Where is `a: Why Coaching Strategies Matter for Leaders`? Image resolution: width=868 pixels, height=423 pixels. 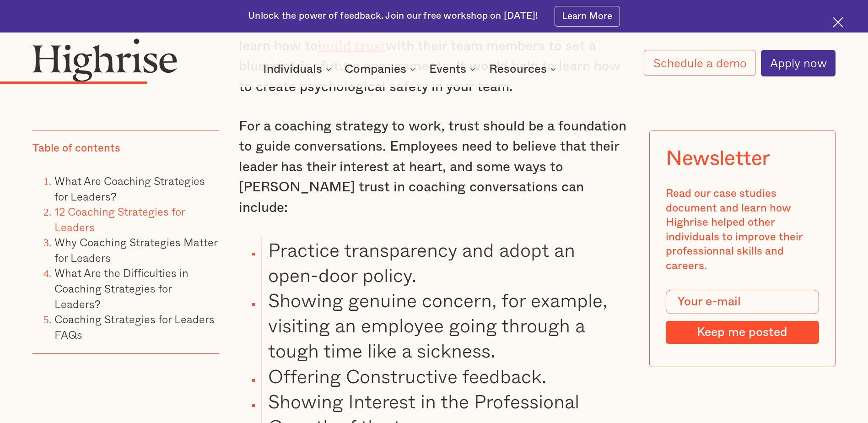 a: Why Coaching Strategies Matter for Leaders is located at coordinates (136, 249).